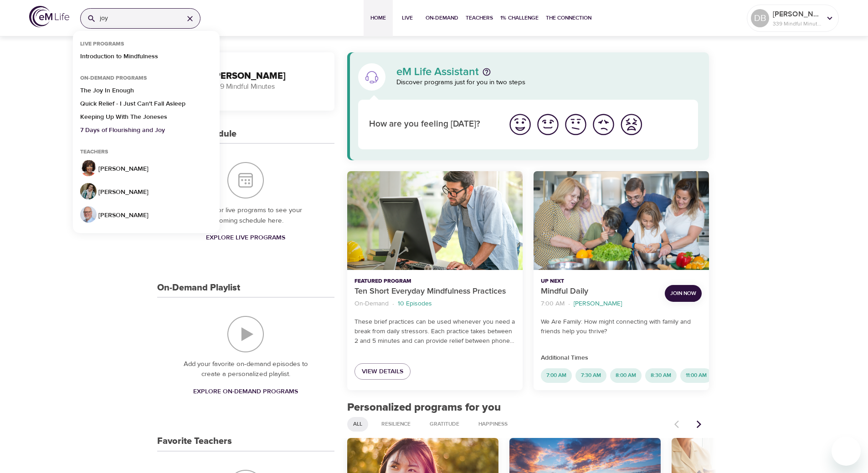 This screenshot has height=473, width=868. Describe the element at coordinates (246, 370) in the screenshot. I see `p: Add your favorite on-demand episodes to create a personalized playlist.` at that location.